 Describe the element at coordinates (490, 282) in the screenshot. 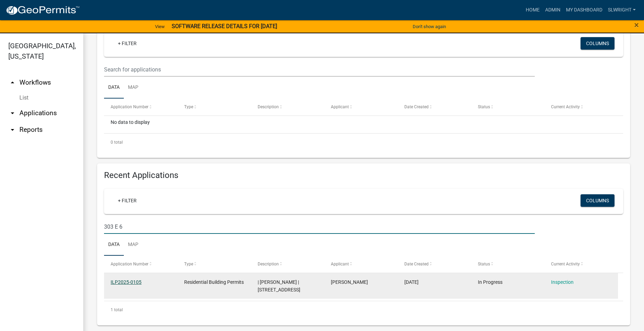

I see `span: In Progress` at that location.